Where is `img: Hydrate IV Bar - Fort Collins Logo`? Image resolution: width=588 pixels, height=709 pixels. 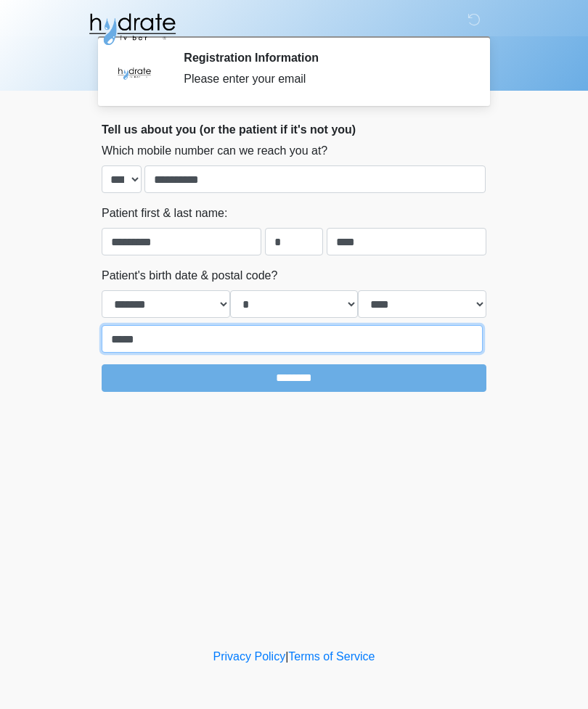
img: Hydrate IV Bar - Fort Collins Logo is located at coordinates (132, 29).